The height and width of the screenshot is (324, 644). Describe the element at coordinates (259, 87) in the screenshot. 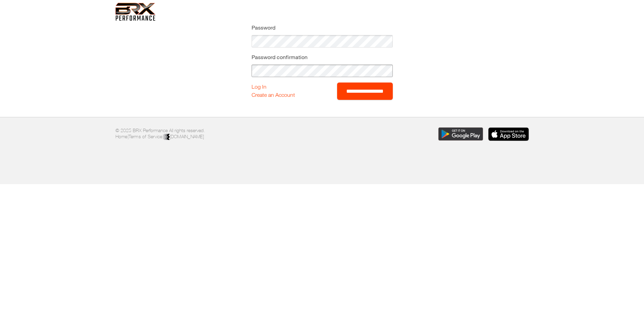

I see `a: Log In` at that location.